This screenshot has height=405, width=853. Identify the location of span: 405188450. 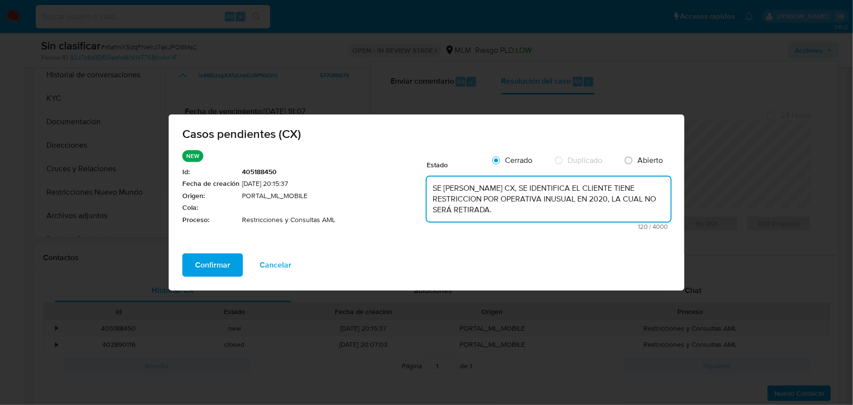
(334, 172).